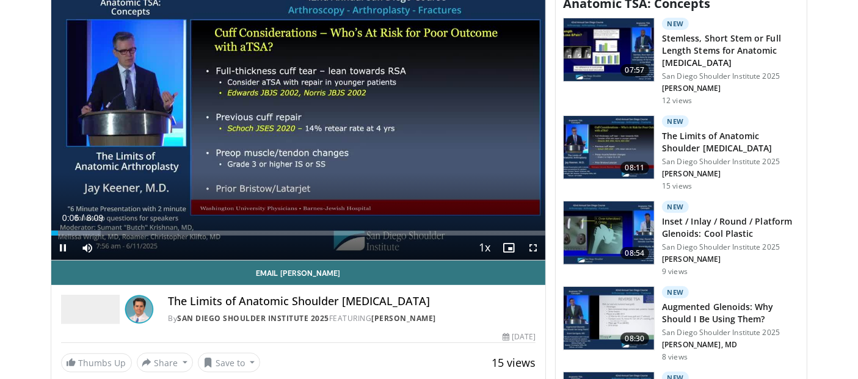 Image resolution: width=858 pixels, height=379 pixels. I want to click on a: Thumbs Up, so click(96, 363).